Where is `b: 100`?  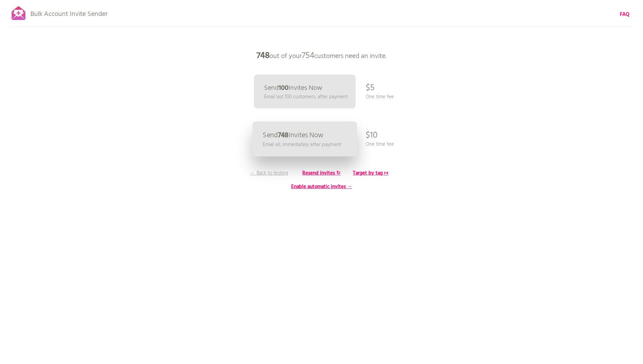
b: 100 is located at coordinates (284, 88).